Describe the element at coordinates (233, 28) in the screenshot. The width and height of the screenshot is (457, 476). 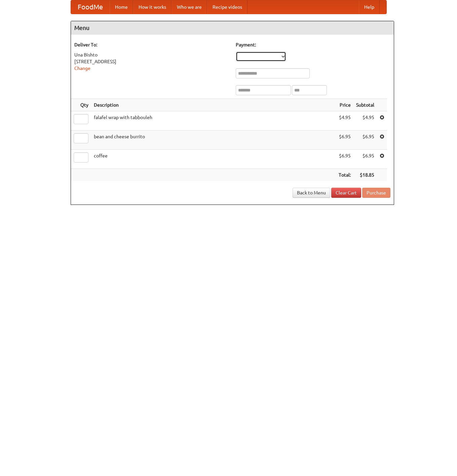
I see `h4: Menu` at that location.